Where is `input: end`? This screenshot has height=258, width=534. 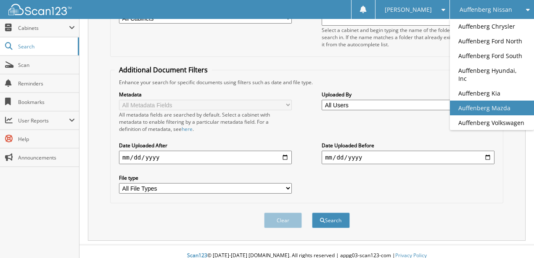 input: end is located at coordinates (408, 157).